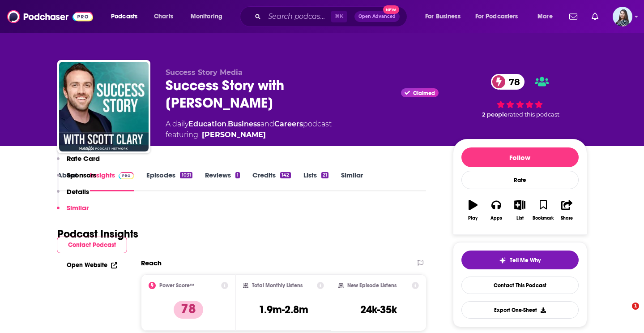 Image resolution: width=644 pixels, height=333 pixels. I want to click on div: 78 2 peoplerated this podcast, so click(520, 96).